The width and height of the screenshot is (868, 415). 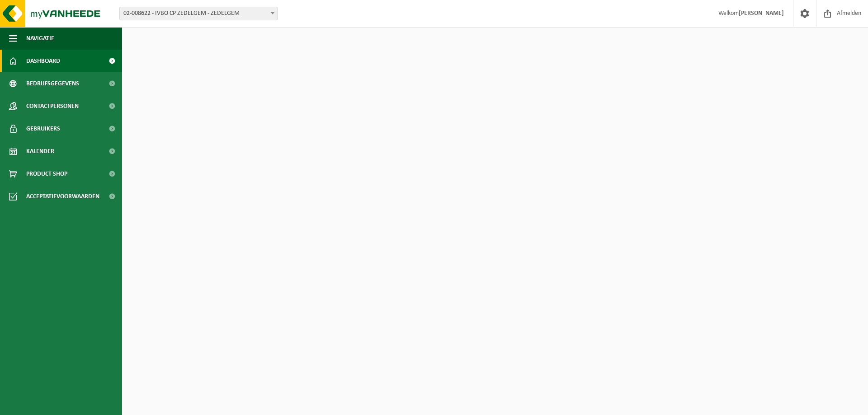 What do you see at coordinates (199, 14) in the screenshot?
I see `span: 02-008622 - IVBO CP ZEDELGEM - ZEDELGEM` at bounding box center [199, 14].